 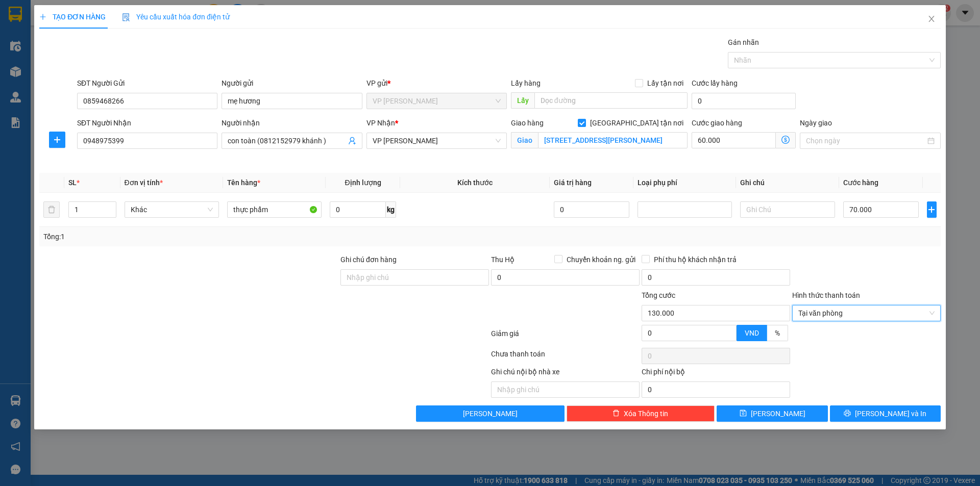 I want to click on div: SĐT Người Gửi, so click(x=147, y=83).